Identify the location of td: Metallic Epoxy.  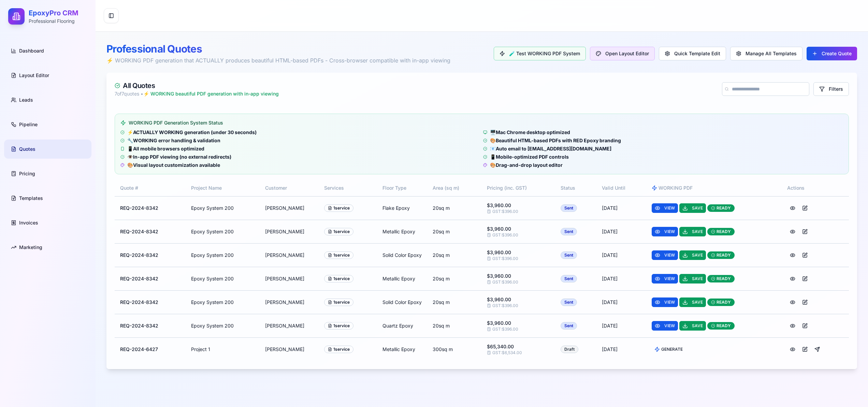
(402, 278).